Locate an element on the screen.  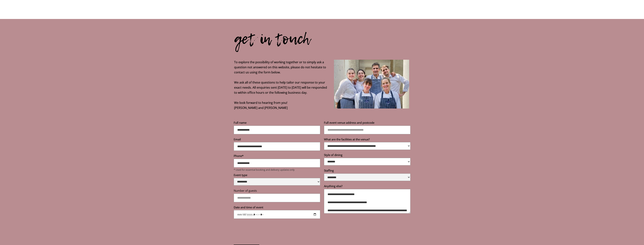
img: Anna Caldicott and Fiona Cochrane is located at coordinates (371, 84).